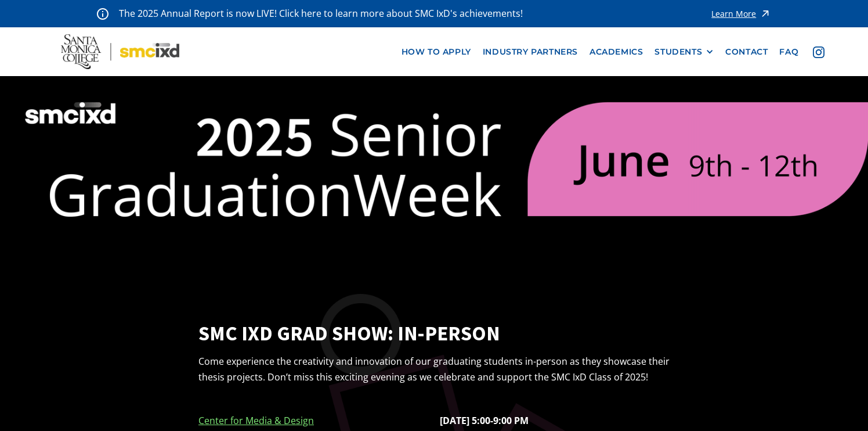  What do you see at coordinates (788, 52) in the screenshot?
I see `a: faq` at bounding box center [788, 52].